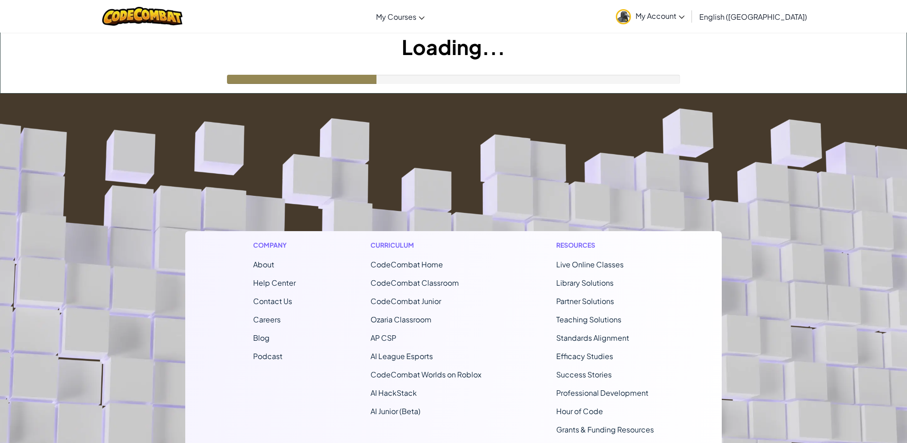 The image size is (907, 443). I want to click on a: AI HackStack, so click(393, 392).